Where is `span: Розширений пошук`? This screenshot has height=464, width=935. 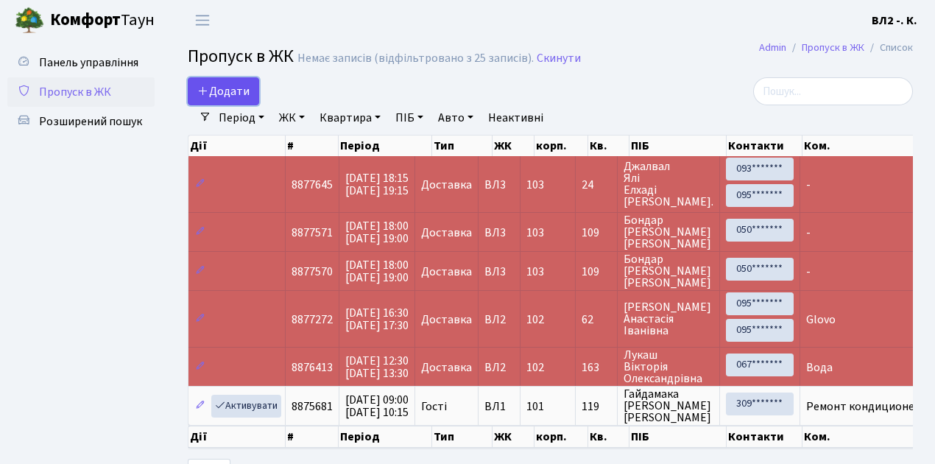
span: Розширений пошук is located at coordinates (91, 122).